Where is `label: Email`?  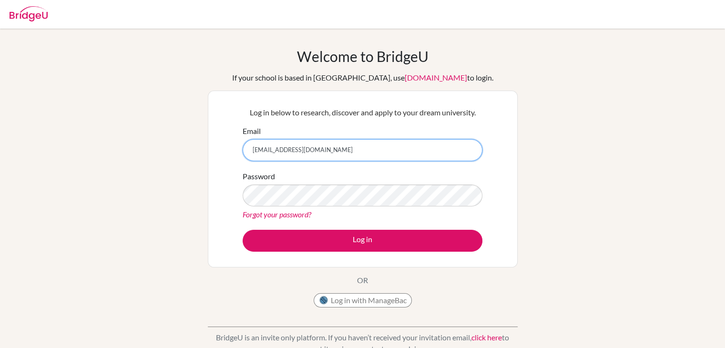 label: Email is located at coordinates (252, 131).